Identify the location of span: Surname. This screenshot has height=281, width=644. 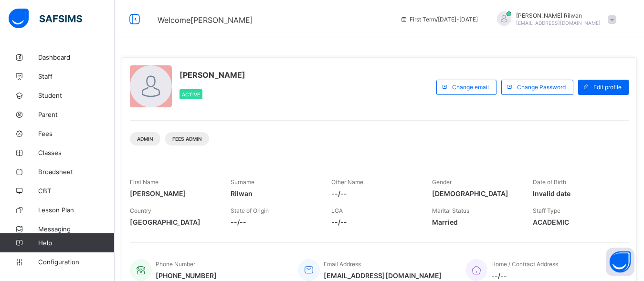
(243, 182).